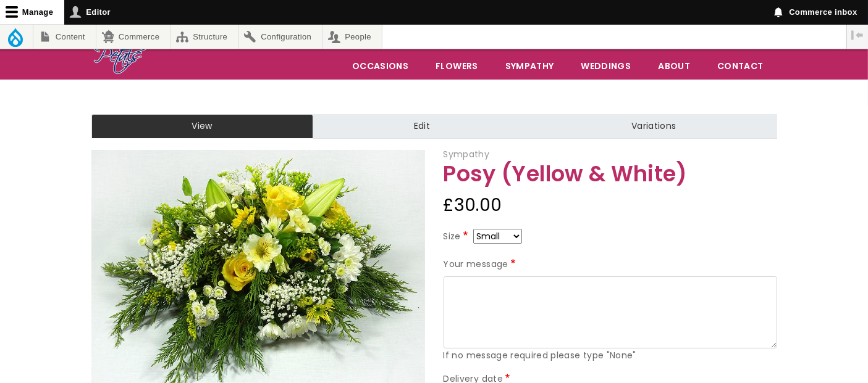 Image resolution: width=868 pixels, height=383 pixels. Describe the element at coordinates (456, 66) in the screenshot. I see `a: Flowers` at that location.